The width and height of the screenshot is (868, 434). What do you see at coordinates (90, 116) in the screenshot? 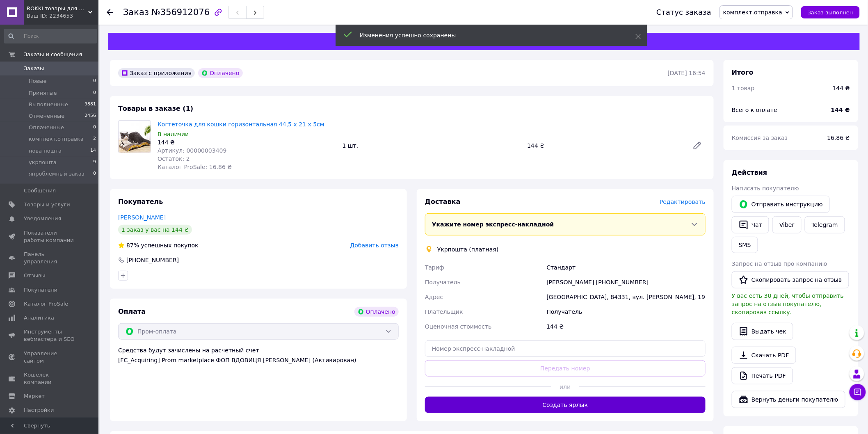
I see `span: 2456` at bounding box center [90, 116].